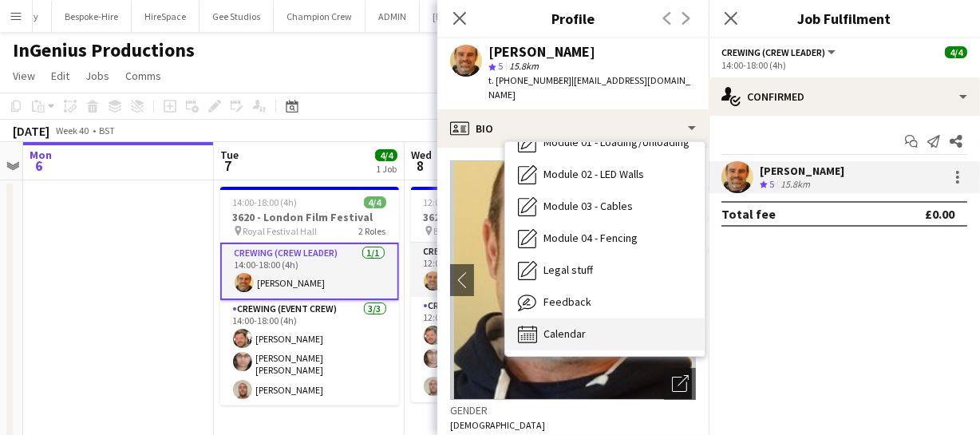  What do you see at coordinates (39, 165) in the screenshot?
I see `span: 6` at bounding box center [39, 165].